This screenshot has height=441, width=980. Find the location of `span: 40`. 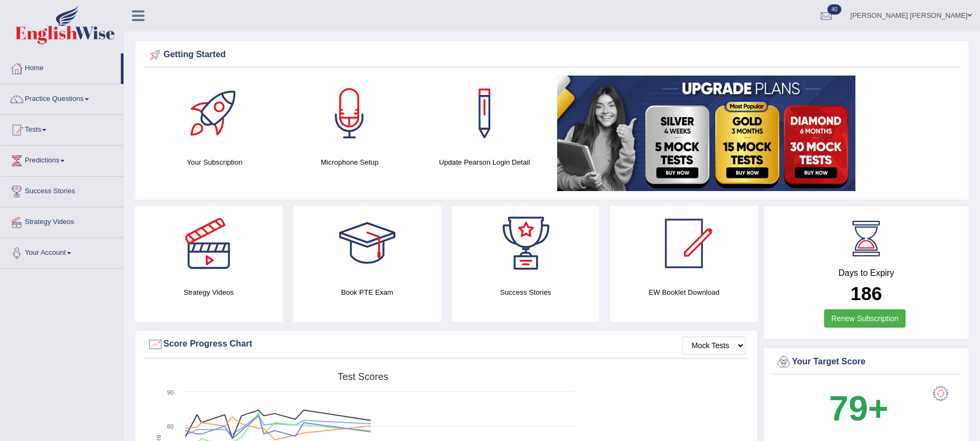

span: 40 is located at coordinates (834, 9).